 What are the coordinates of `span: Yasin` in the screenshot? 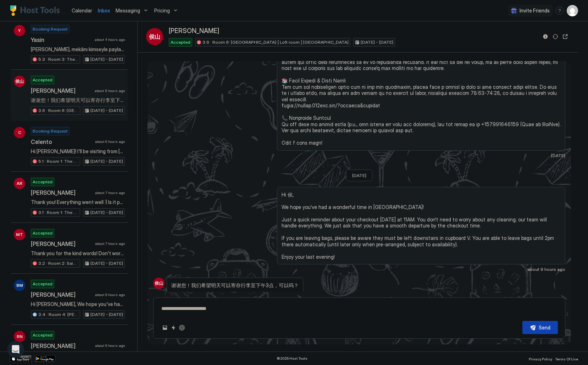 It's located at (62, 40).